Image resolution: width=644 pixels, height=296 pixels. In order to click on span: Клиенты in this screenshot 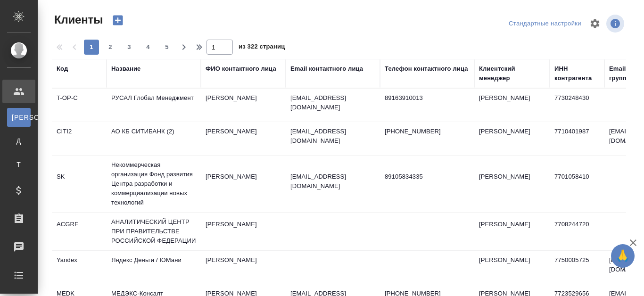, I will do `click(77, 19)`.